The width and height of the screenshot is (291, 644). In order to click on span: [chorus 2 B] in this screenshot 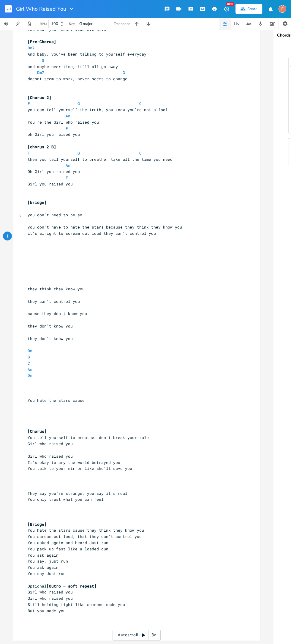, I will do `click(42, 147)`.